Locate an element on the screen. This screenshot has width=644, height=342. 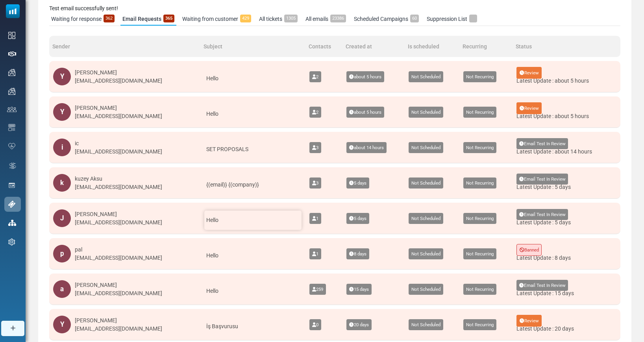
th: Recurring is located at coordinates (486, 47).